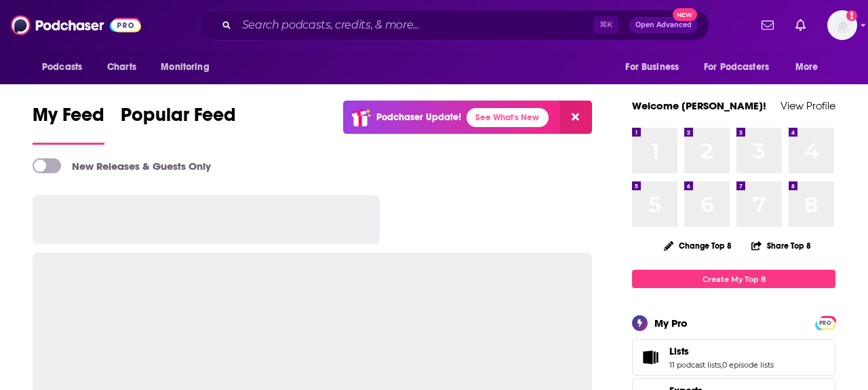 The width and height of the screenshot is (868, 390). What do you see at coordinates (122, 67) in the screenshot?
I see `span: Charts` at bounding box center [122, 67].